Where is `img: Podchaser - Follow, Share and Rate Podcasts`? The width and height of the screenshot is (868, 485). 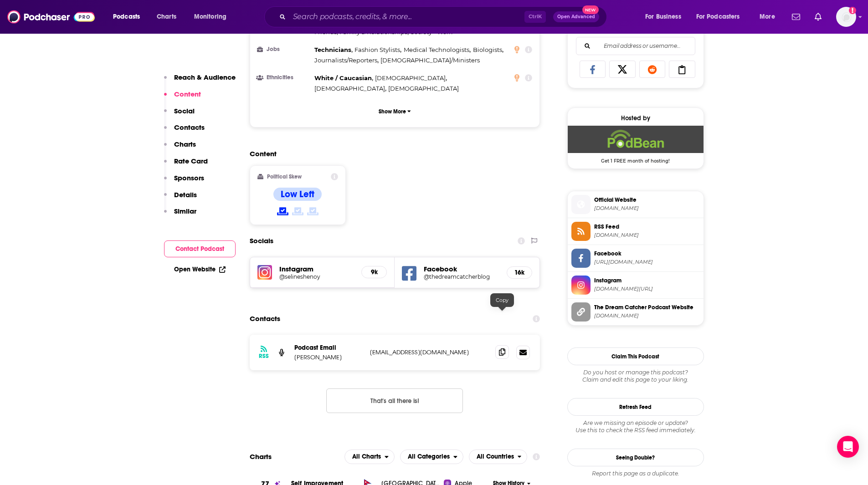
img: Podchaser - Follow, Share and Rate Podcasts is located at coordinates (51, 17).